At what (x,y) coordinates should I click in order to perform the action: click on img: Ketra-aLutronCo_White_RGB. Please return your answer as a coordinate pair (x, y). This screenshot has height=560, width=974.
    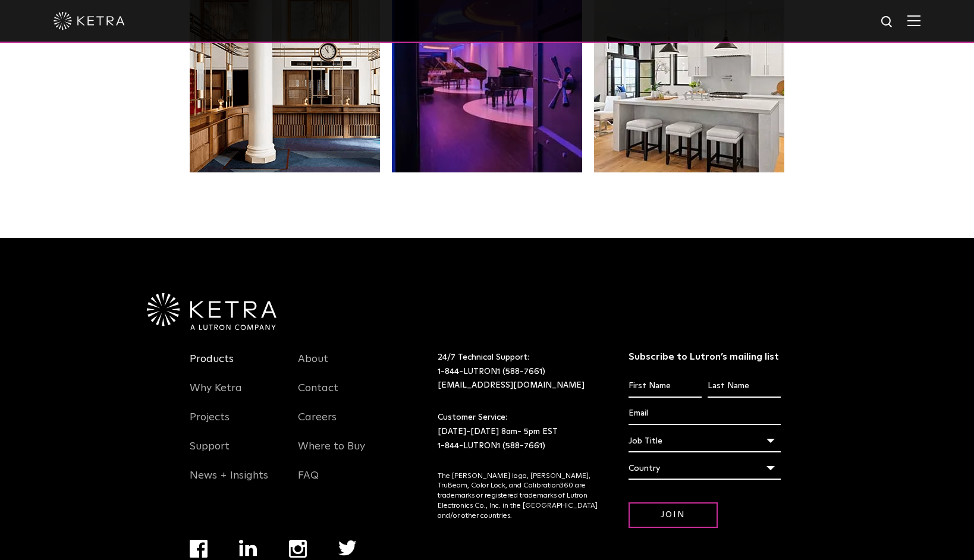
    Looking at the image, I should click on (212, 311).